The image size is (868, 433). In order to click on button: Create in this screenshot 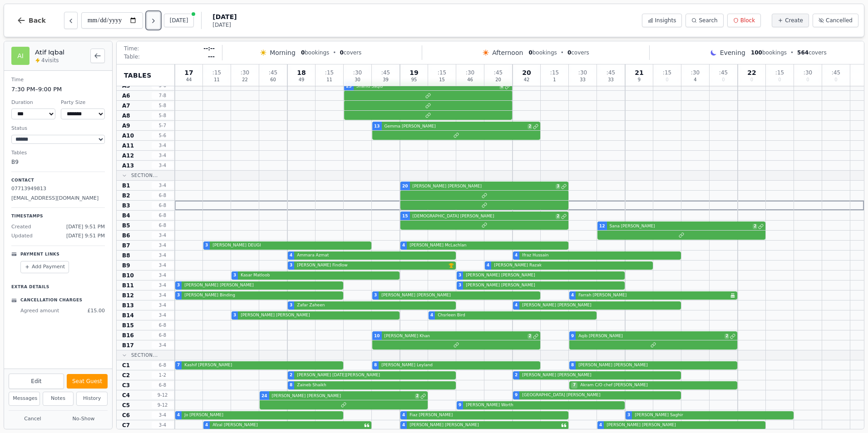, I will do `click(790, 21)`.